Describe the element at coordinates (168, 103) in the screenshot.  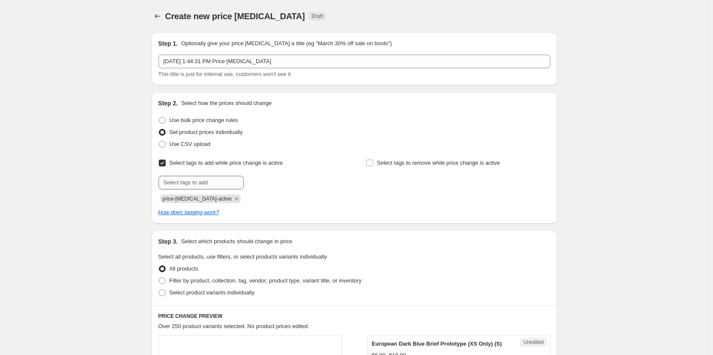
I see `h2: Step 2.` at that location.